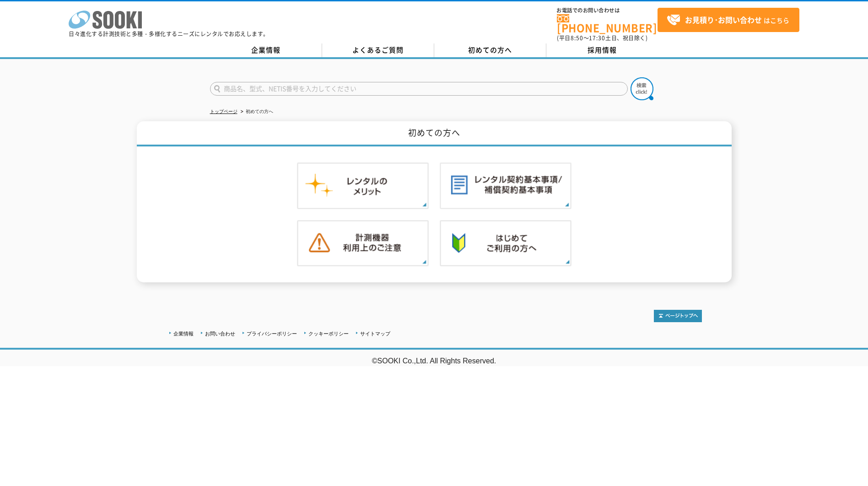 This screenshot has height=486, width=868. Describe the element at coordinates (363, 244) in the screenshot. I see `img: 計測機器ご利用上のご注意` at that location.